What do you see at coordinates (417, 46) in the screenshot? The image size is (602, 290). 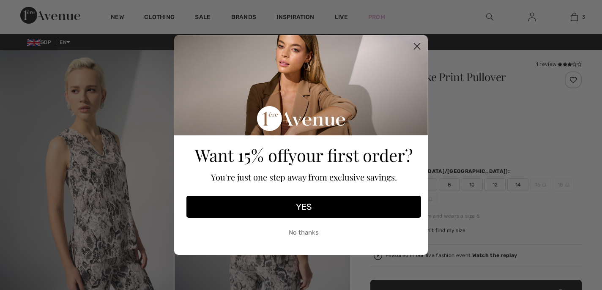 I see `button: Close dialog` at bounding box center [417, 46].